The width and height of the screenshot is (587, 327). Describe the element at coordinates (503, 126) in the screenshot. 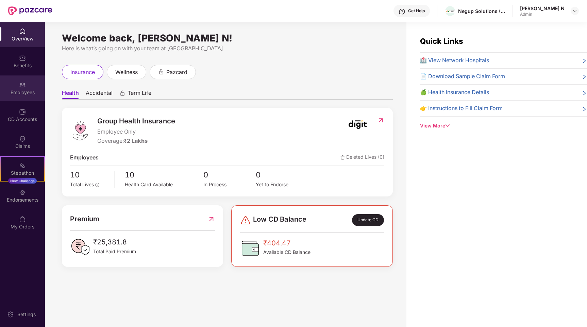

I see `div: View More` at that location.